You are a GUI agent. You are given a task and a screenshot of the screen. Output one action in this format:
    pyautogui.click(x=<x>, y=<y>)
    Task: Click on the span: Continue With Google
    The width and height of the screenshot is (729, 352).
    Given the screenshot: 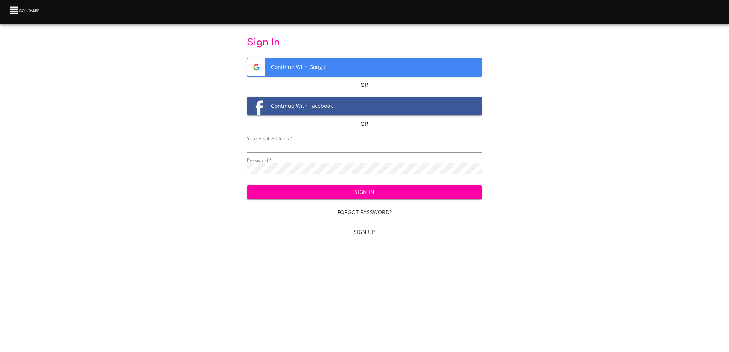 What is the action you would take?
    pyautogui.click(x=364, y=67)
    